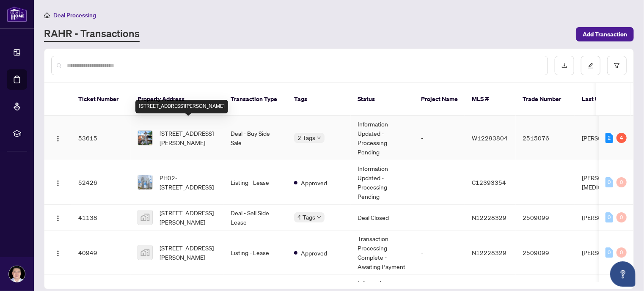 This screenshot has width=644, height=291. Describe the element at coordinates (565, 66) in the screenshot. I see `button: download` at that location.